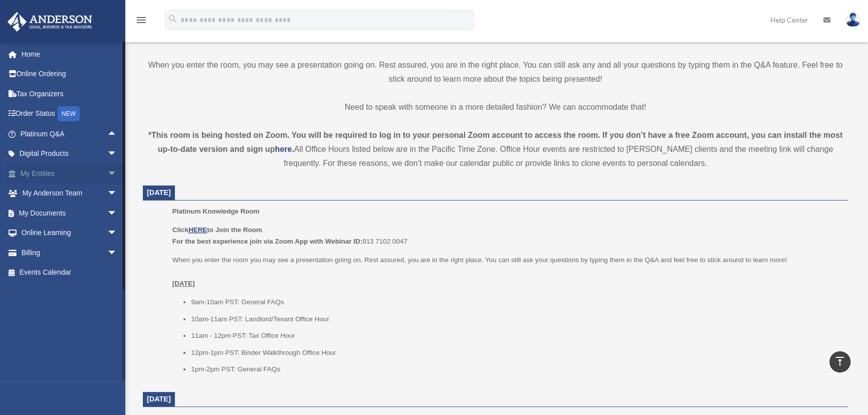 Image resolution: width=868 pixels, height=415 pixels. Describe the element at coordinates (70, 134) in the screenshot. I see `a: Platinum Q&Aarrow_drop_up` at that location.